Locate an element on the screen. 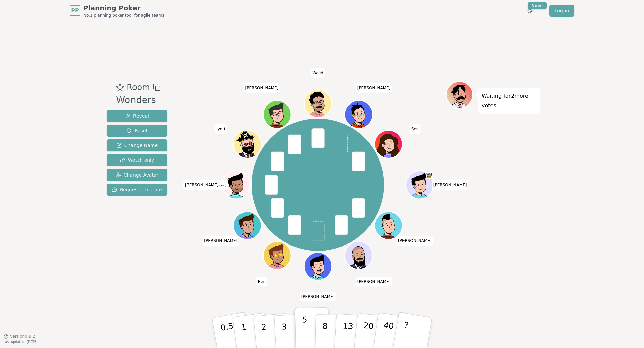  button: Request a feature is located at coordinates (137, 190).